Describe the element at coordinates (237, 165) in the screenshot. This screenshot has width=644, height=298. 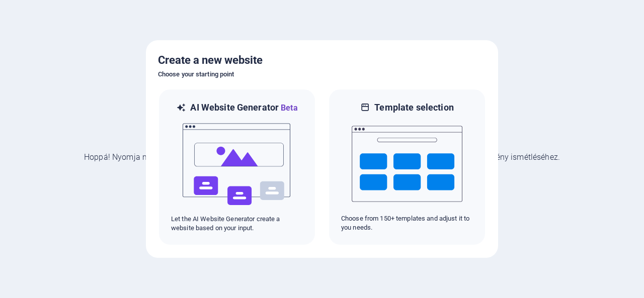
I see `img: ai` at that location.